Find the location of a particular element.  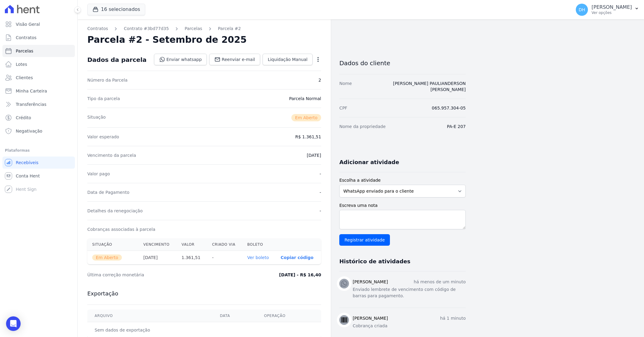

a: Conta Hent is located at coordinates (38, 176).